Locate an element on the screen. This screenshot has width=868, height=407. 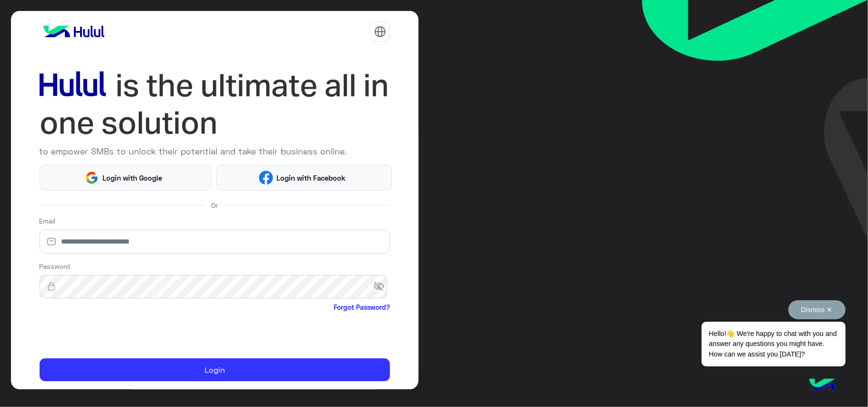
img: hulul-logo.png is located at coordinates (823, 385).